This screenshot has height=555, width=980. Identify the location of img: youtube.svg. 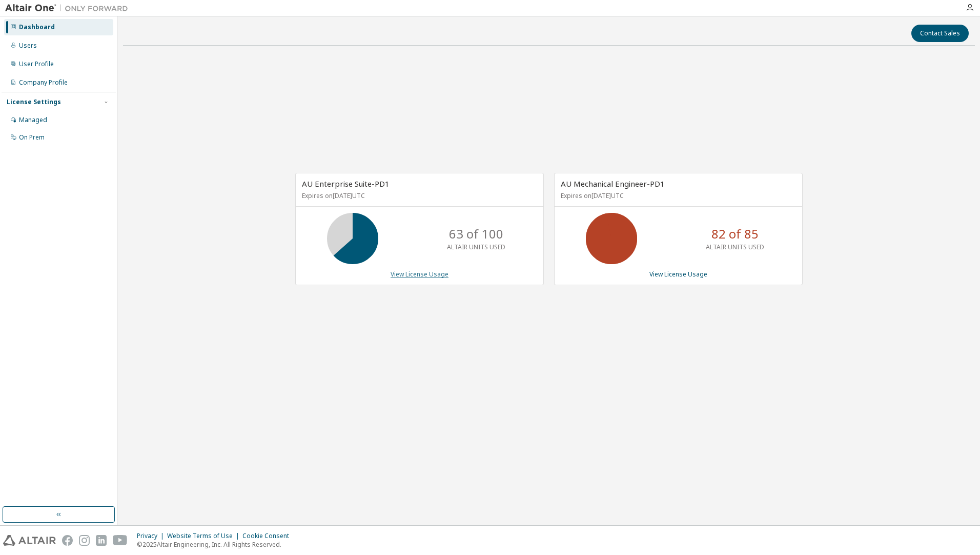
(120, 540).